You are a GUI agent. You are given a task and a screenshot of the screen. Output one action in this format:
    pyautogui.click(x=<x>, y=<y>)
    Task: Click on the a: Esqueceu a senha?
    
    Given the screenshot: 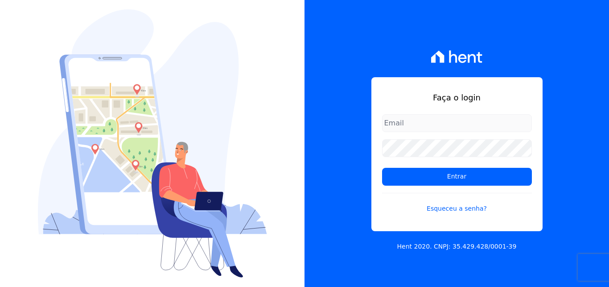 What is the action you would take?
    pyautogui.click(x=457, y=203)
    